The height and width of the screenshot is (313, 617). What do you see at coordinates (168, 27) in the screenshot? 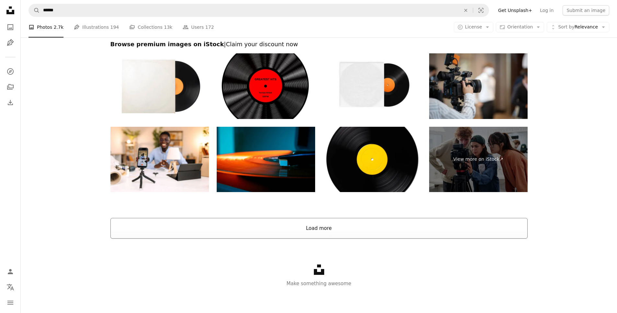
I see `span: 13k` at bounding box center [168, 27].